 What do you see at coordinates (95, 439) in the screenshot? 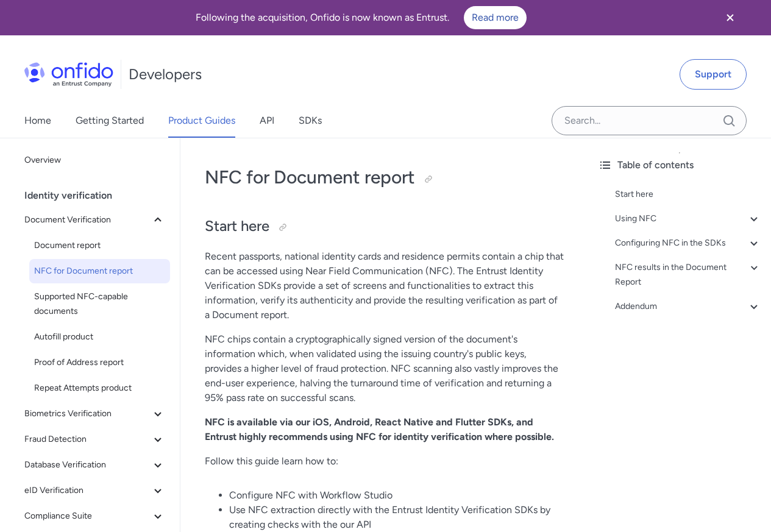
I see `button: Fraud Detection` at bounding box center [95, 439].